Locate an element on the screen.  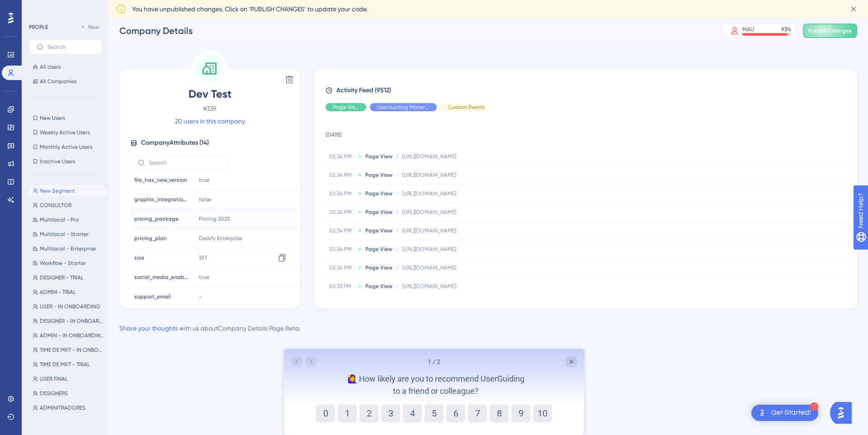
button: USER - IN ONBOARDING is located at coordinates (68, 306).